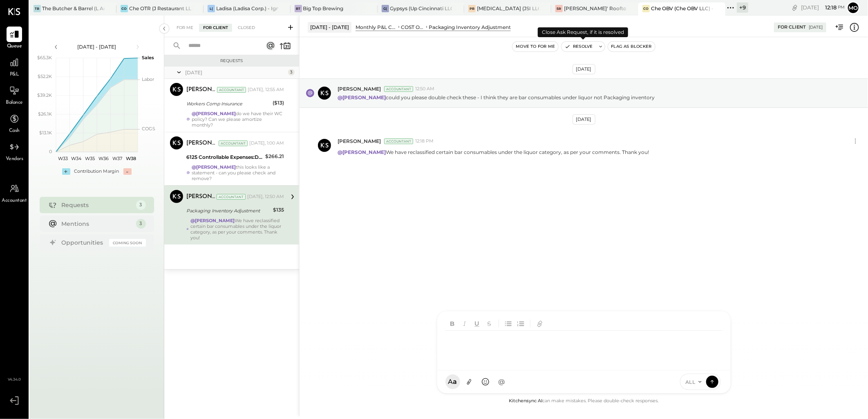 This screenshot has width=868, height=419. What do you see at coordinates (690, 382) in the screenshot?
I see `span: ALL` at bounding box center [690, 382].